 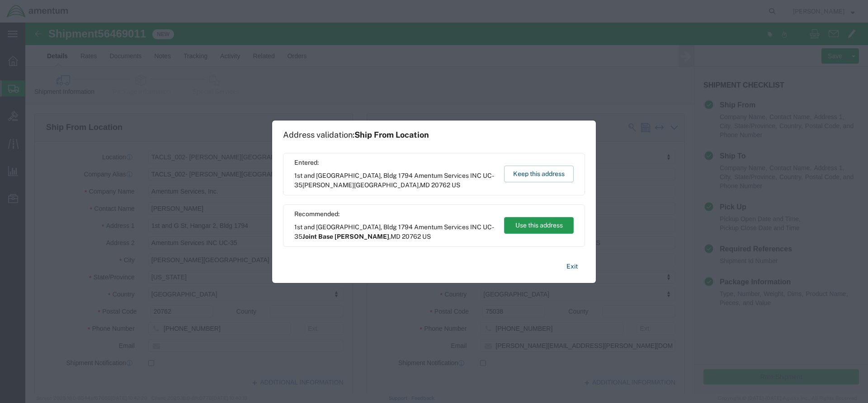 What do you see at coordinates (395, 162) in the screenshot?
I see `span: Entered:` at bounding box center [395, 162].